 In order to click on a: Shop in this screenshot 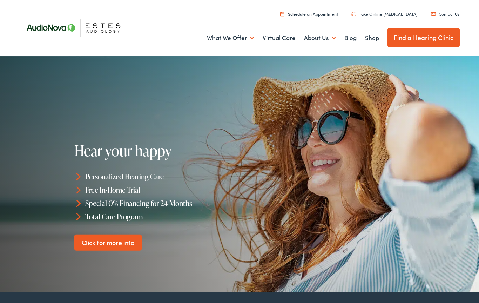, I will do `click(372, 38)`.